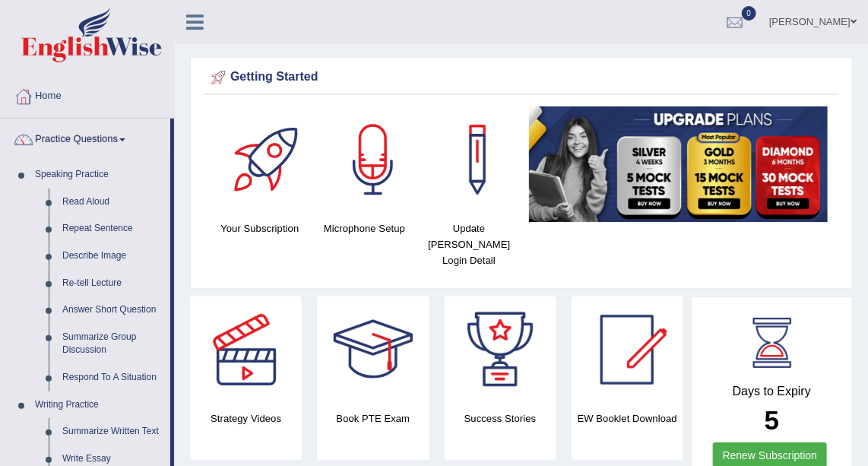  Describe the element at coordinates (113, 256) in the screenshot. I see `a: Describe Image` at that location.